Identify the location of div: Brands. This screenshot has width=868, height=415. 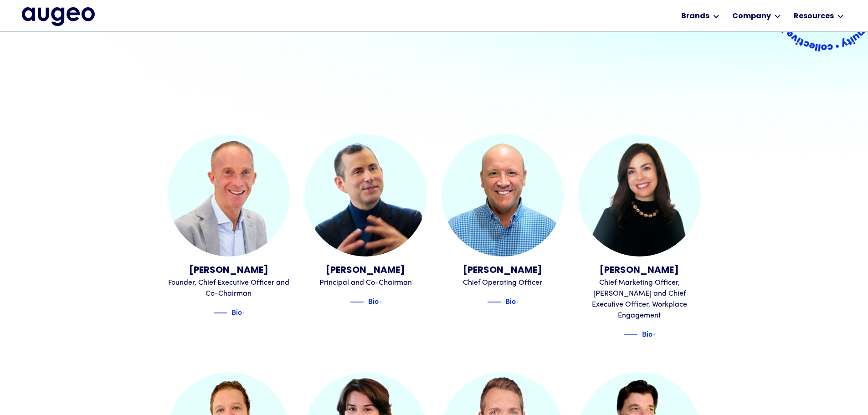
(695, 17).